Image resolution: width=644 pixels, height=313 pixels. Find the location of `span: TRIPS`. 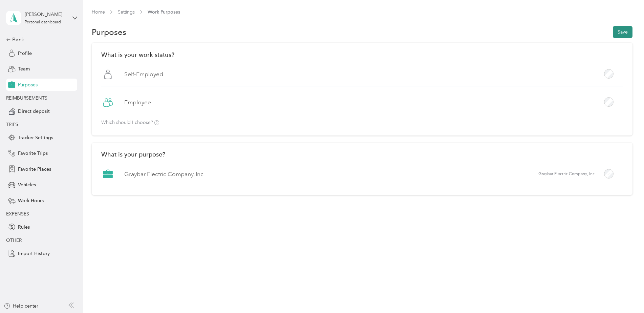

span: TRIPS is located at coordinates (12, 124).